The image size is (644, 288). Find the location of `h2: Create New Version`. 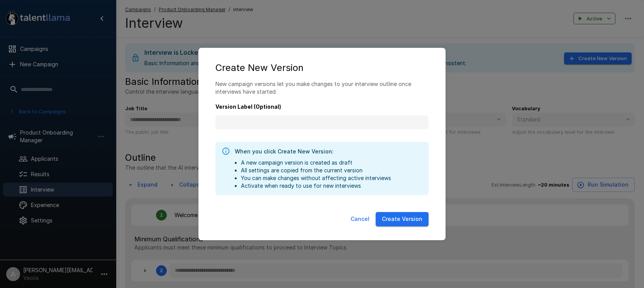

h2: Create New Version is located at coordinates (322, 68).